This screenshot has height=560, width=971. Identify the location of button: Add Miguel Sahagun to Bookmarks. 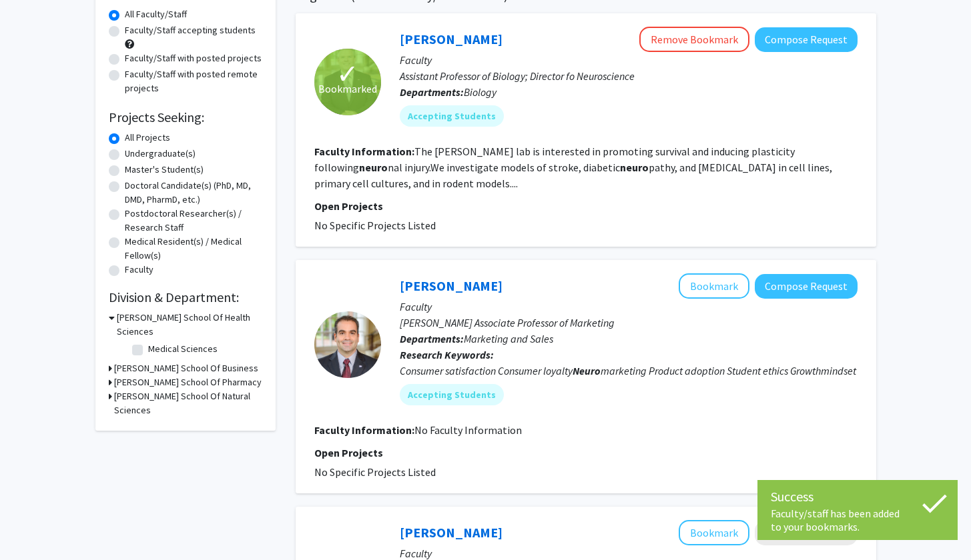
(714, 286).